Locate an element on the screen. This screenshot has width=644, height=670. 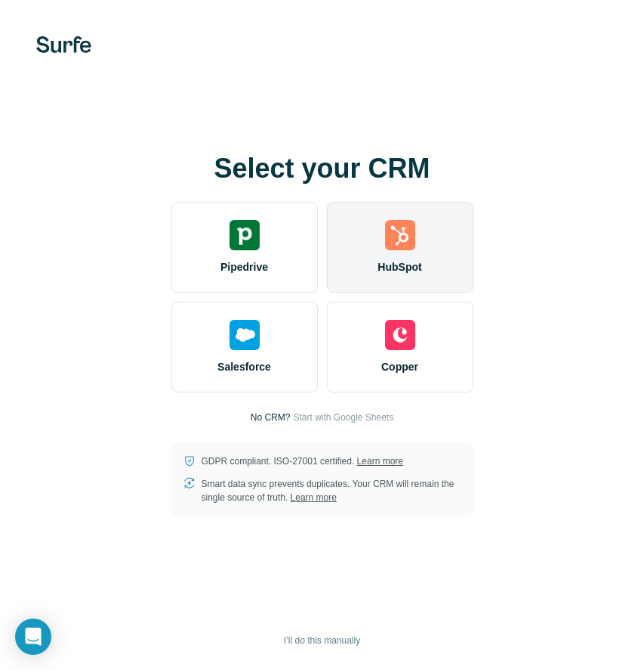
button: Start with Google Sheets is located at coordinates (343, 418).